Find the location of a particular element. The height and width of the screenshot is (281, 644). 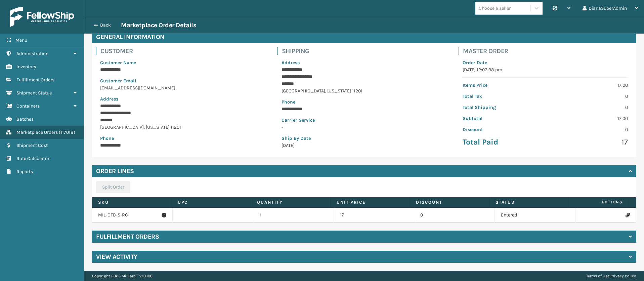

label: UPC is located at coordinates (211, 202).